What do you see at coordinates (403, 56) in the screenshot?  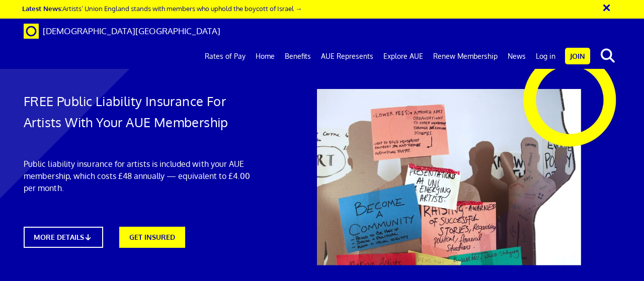 I see `a: Explore AUE` at bounding box center [403, 56].